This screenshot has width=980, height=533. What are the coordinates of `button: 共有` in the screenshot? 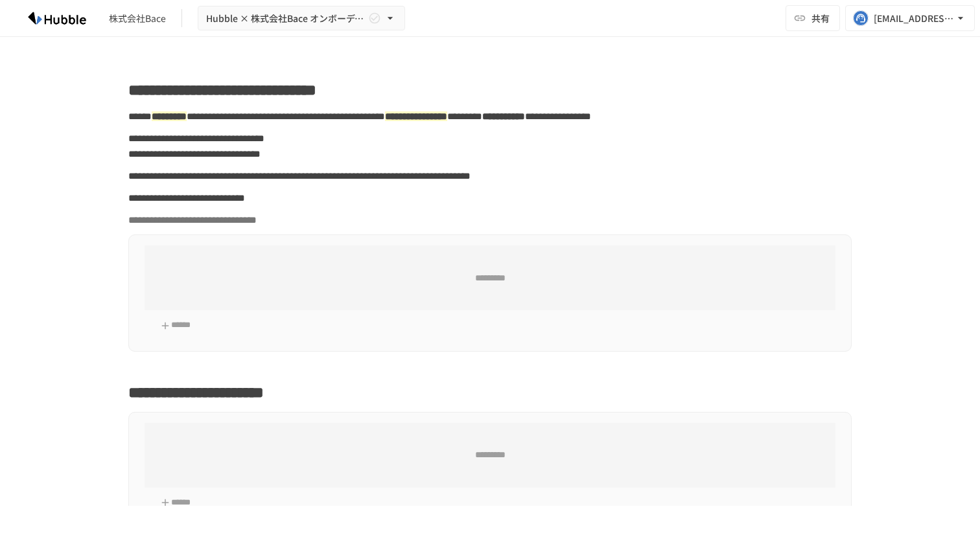 It's located at (812, 18).